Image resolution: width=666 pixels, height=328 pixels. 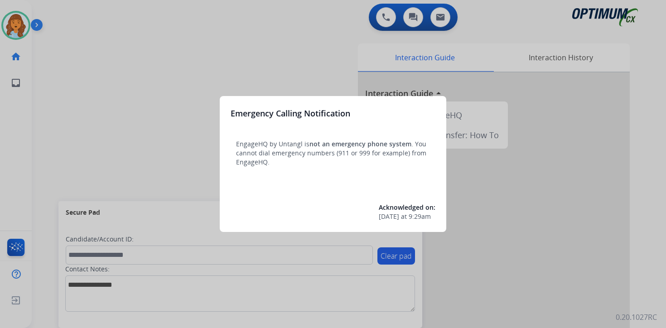 What do you see at coordinates (290, 113) in the screenshot?
I see `h3: Emergency Calling Notification` at bounding box center [290, 113].